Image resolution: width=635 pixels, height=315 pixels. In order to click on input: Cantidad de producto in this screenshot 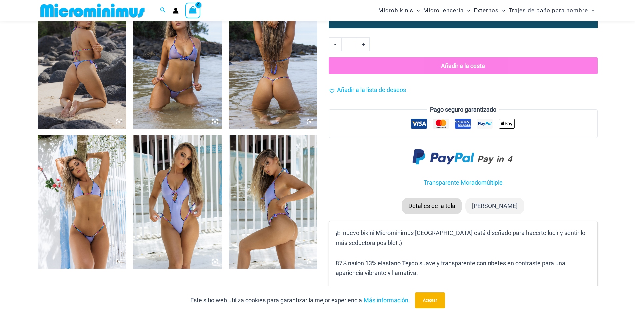, I will do `click(349, 44)`.